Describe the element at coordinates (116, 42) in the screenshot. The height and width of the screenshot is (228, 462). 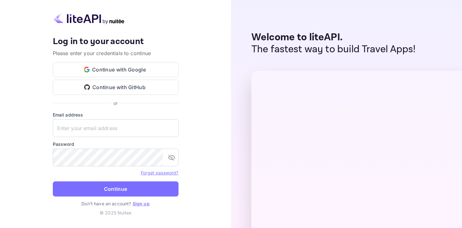
I see `h4: Log in to your account` at that location.